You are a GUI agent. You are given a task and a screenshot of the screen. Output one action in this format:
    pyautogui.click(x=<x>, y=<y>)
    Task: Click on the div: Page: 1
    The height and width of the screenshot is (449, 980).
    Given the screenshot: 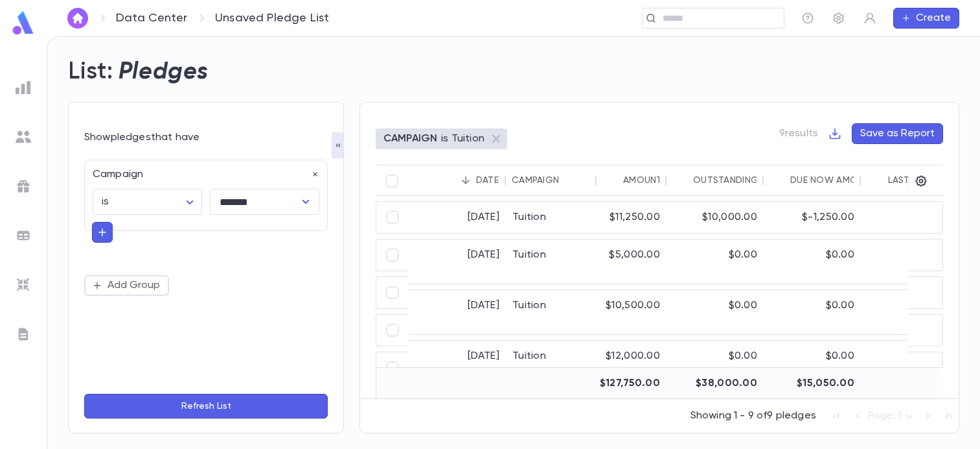 What is the action you would take?
    pyautogui.click(x=893, y=415)
    